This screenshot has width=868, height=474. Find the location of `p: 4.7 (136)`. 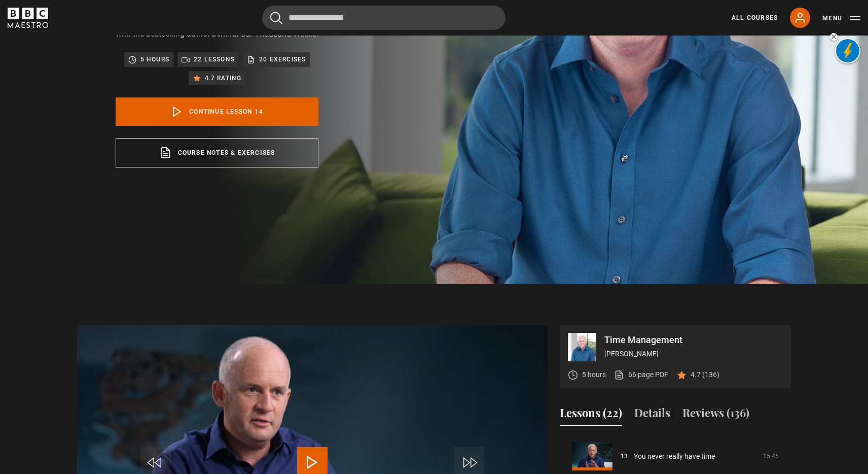

p: 4.7 (136) is located at coordinates (705, 374).